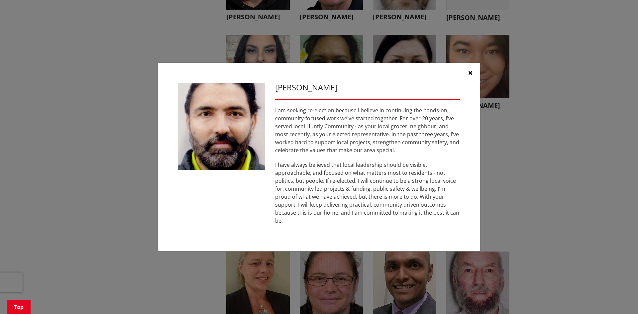  I want to click on img: WO-B-HU__SANDHU_J__L6BKv, so click(221, 126).